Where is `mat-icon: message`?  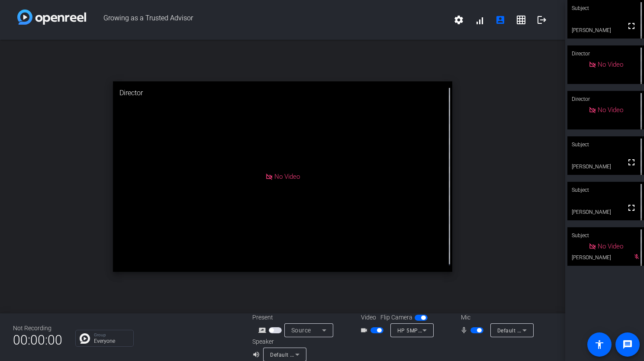
mat-icon: message is located at coordinates (628, 344).